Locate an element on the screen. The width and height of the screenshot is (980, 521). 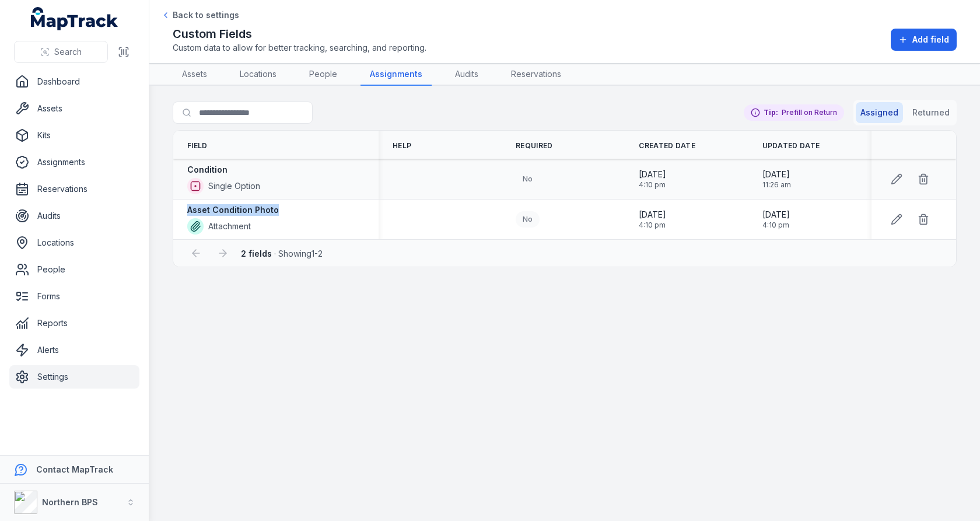
a: Kits is located at coordinates (74, 136).